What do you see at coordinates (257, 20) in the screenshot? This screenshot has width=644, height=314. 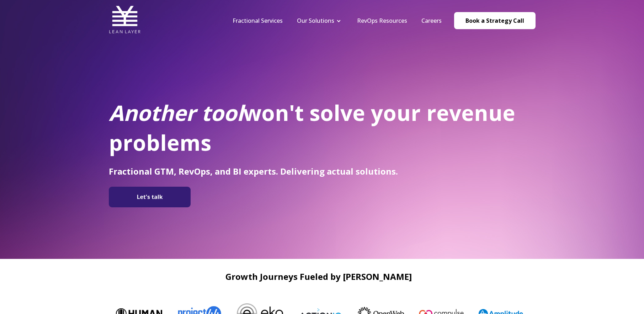 I see `a: Fractional Services` at bounding box center [257, 20].